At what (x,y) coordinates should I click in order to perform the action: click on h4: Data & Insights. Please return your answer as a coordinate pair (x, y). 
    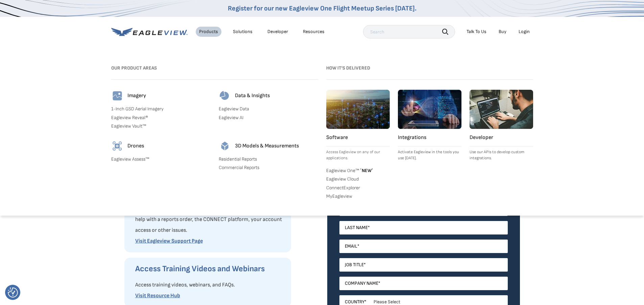
    Looking at the image, I should click on (252, 96).